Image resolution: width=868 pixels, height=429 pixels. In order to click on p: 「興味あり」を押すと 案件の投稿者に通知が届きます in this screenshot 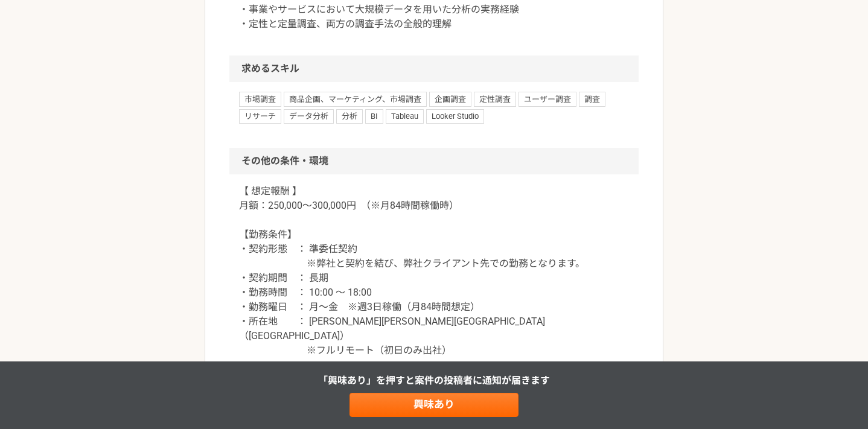, I will do `click(434, 381)`.